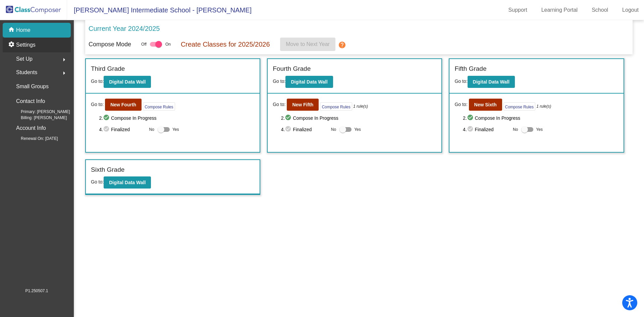 Image resolution: width=644 pixels, height=317 pixels. I want to click on button: New Fourth, so click(123, 105).